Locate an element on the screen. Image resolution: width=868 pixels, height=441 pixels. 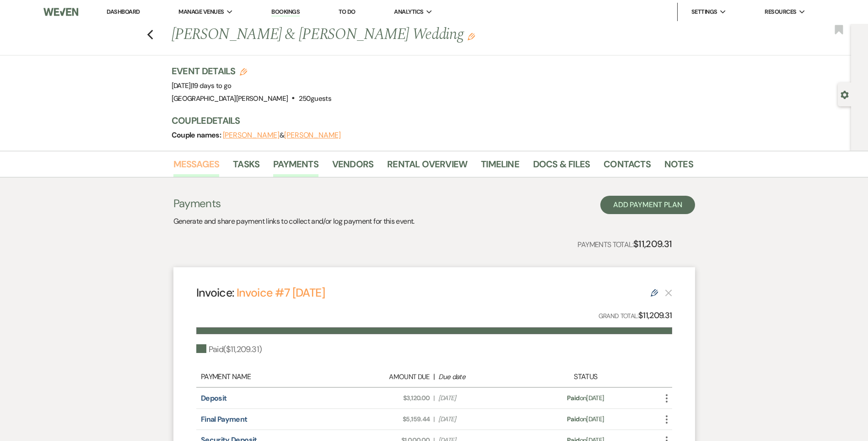
a: Vendors is located at coordinates (353, 167).